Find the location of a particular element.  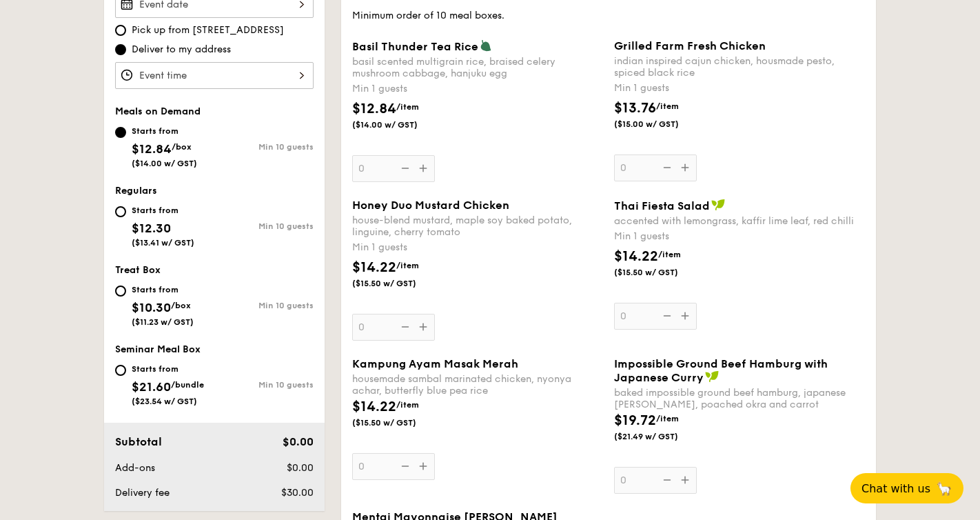

span: Meals on Demand is located at coordinates (158, 111).